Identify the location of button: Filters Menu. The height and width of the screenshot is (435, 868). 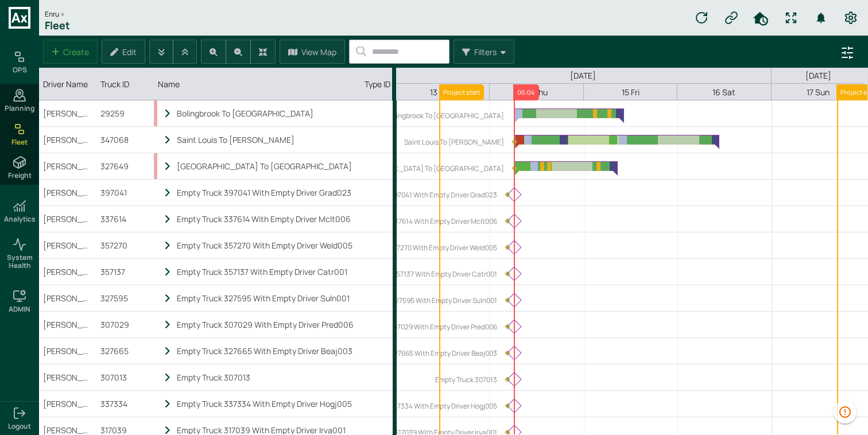
(484, 52).